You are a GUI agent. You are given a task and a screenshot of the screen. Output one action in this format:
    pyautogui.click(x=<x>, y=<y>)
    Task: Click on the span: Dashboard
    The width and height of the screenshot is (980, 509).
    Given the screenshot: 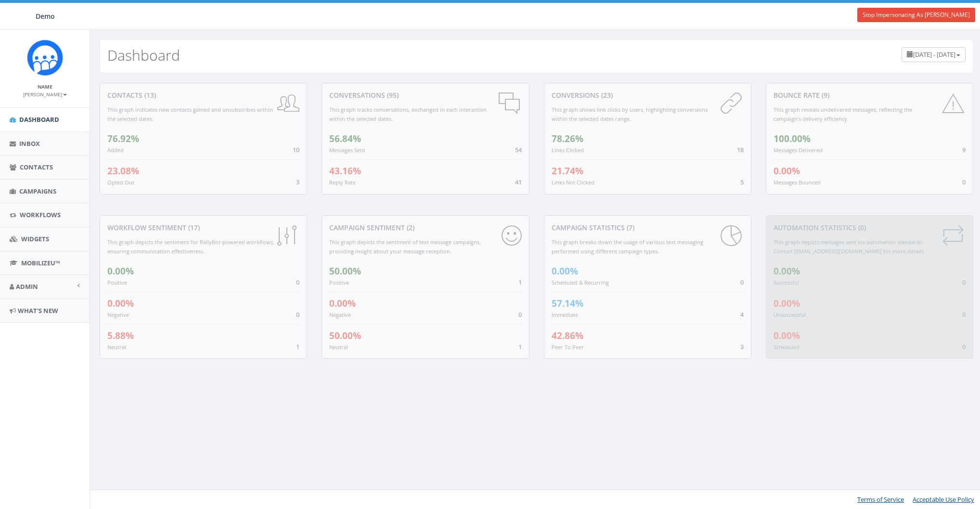 What is the action you would take?
    pyautogui.click(x=39, y=120)
    